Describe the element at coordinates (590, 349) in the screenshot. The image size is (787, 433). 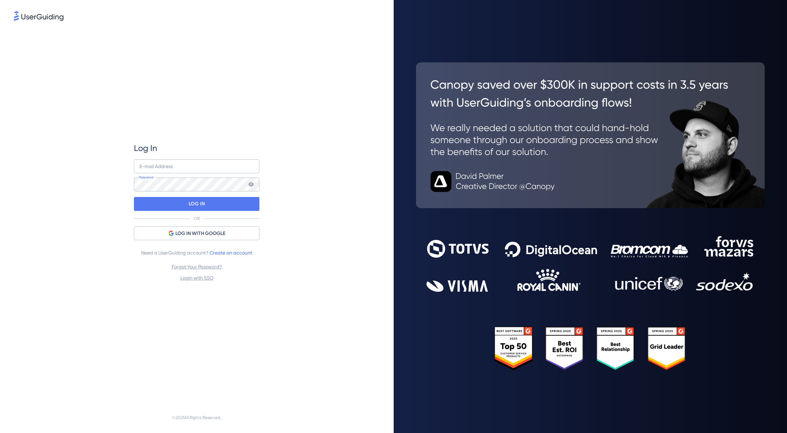
I see `img: 25303e33045975176eb484905ab012ff.svg` at that location.